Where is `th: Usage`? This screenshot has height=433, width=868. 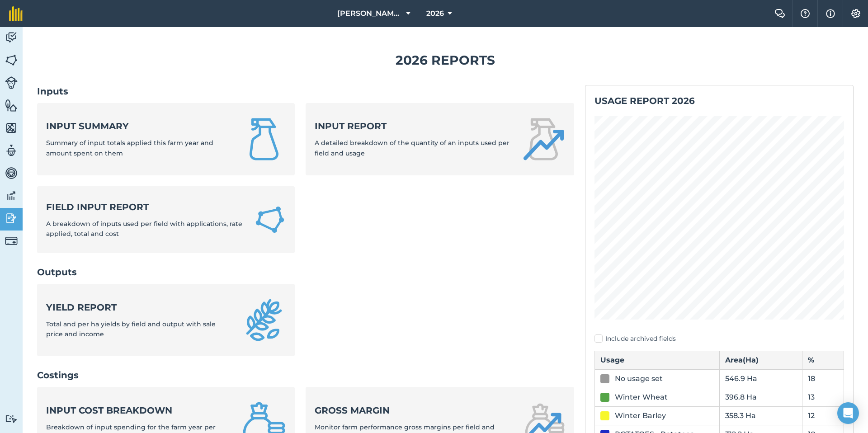
th: Usage is located at coordinates (658, 360).